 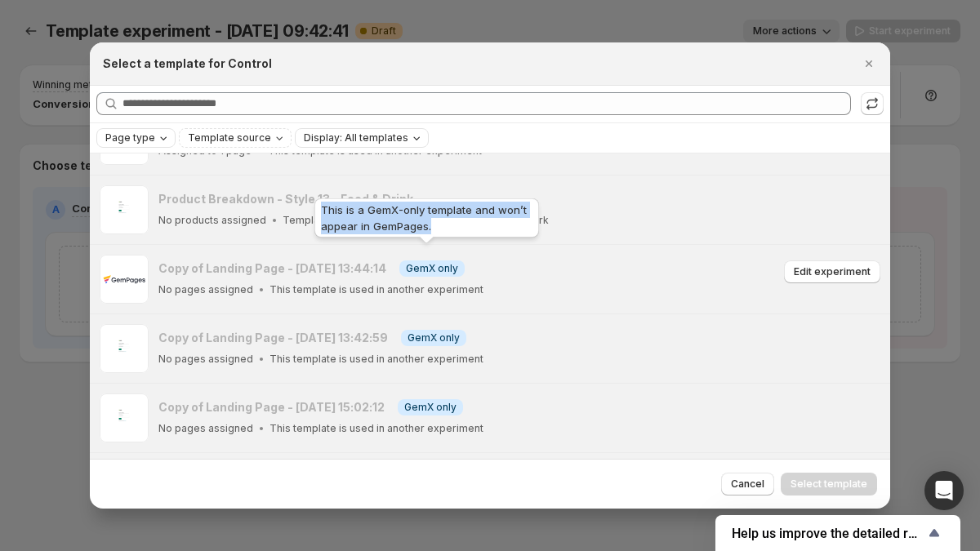 I want to click on p: No products assigned, so click(x=212, y=221).